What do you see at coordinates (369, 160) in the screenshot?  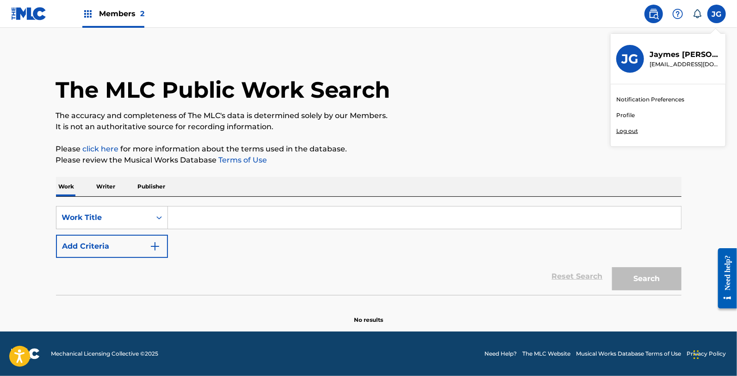 I see `p: Please review the Musical Works Database` at bounding box center [369, 160].